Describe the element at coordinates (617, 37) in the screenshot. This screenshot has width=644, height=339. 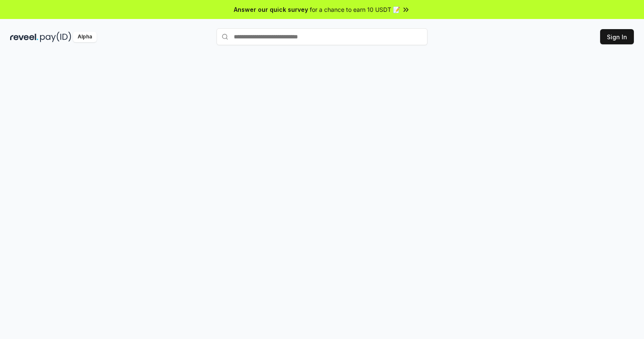
I see `button: Sign In` at that location.